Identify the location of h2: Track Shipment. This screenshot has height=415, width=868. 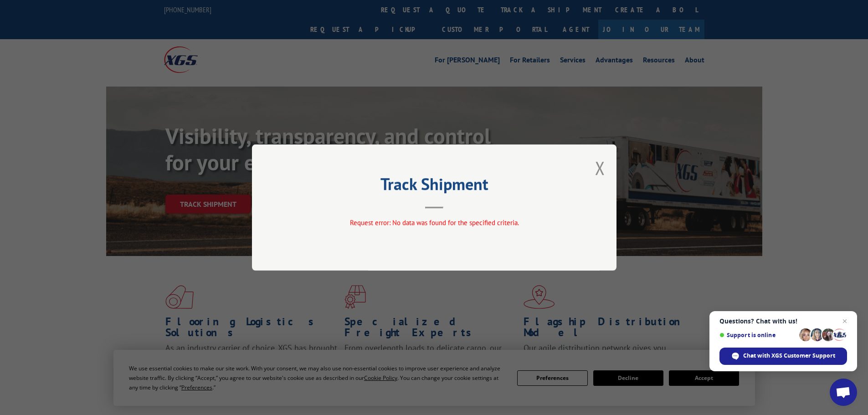
(434, 186).